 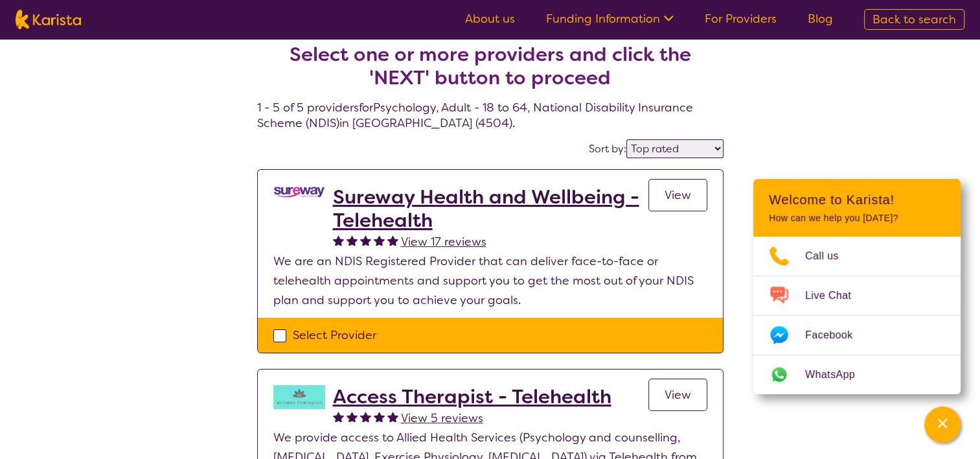 What do you see at coordinates (442, 418) in the screenshot?
I see `span: View 5 reviews` at bounding box center [442, 418].